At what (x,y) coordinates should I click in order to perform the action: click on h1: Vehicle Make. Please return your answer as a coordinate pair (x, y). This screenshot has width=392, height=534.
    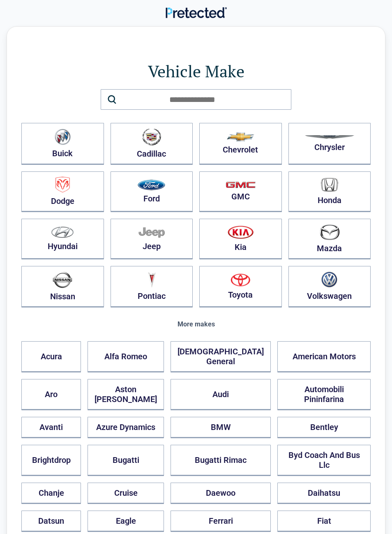
    Looking at the image, I should click on (196, 71).